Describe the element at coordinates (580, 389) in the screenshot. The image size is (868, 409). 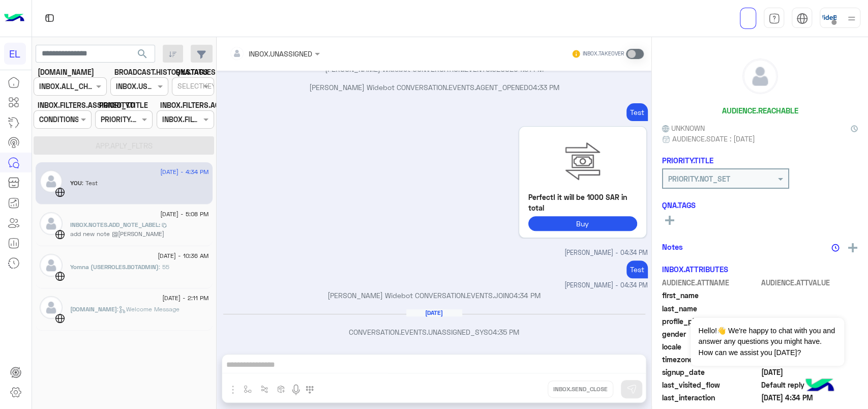
I see `button: INBOX.SEND_CLOSE` at that location.